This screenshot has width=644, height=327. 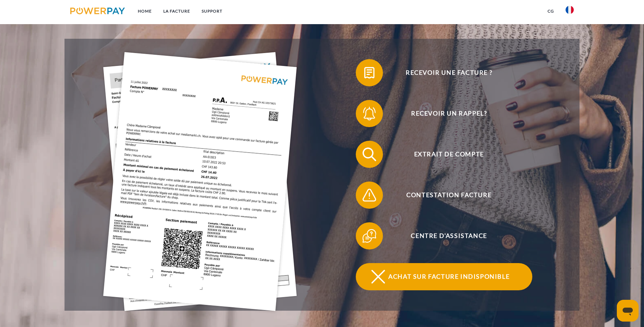 What do you see at coordinates (444, 154) in the screenshot?
I see `a: Extrait de compte` at bounding box center [444, 154].